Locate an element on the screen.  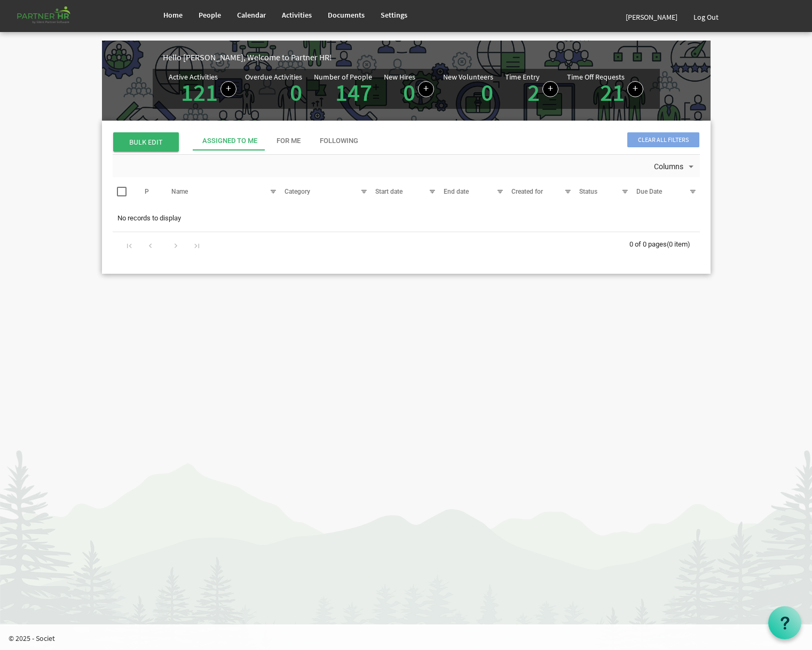
div: Time Entry is located at coordinates (522, 77).